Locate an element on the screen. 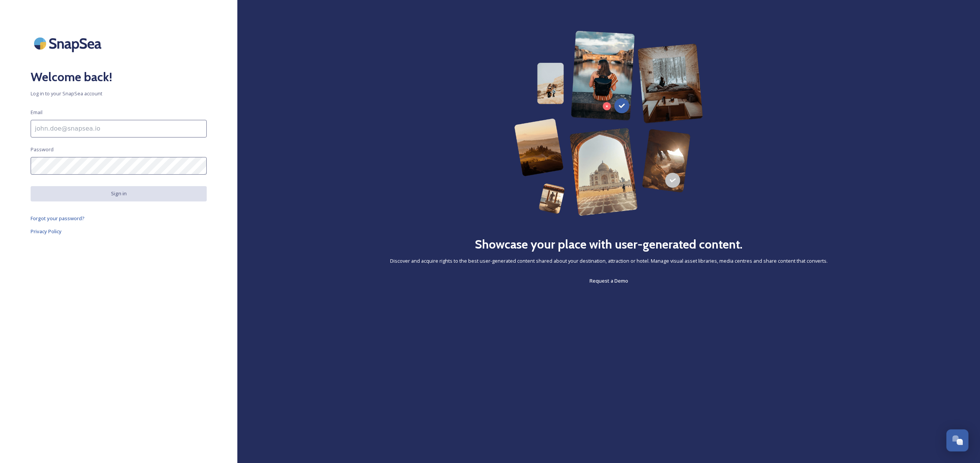 This screenshot has width=980, height=463. button: Open Chat is located at coordinates (958, 440).